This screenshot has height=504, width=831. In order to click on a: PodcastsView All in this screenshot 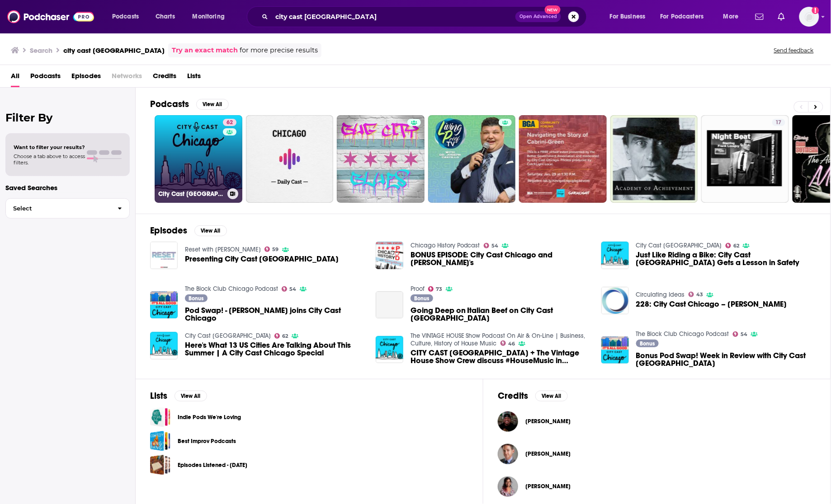, I will do `click(190, 104)`.